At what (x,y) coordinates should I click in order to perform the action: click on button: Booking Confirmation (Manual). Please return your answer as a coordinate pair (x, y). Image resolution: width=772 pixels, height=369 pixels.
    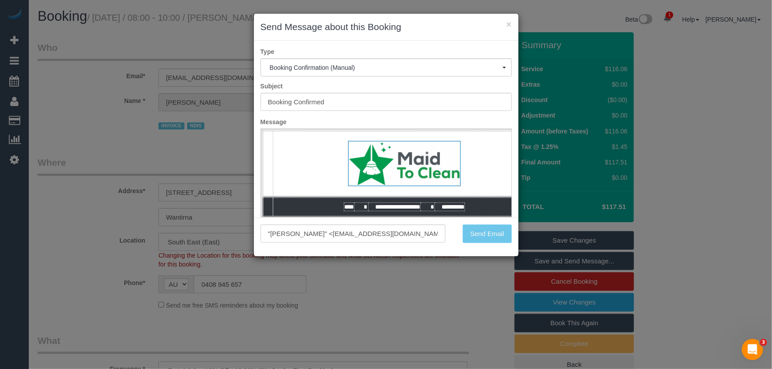
    Looking at the image, I should click on (386, 67).